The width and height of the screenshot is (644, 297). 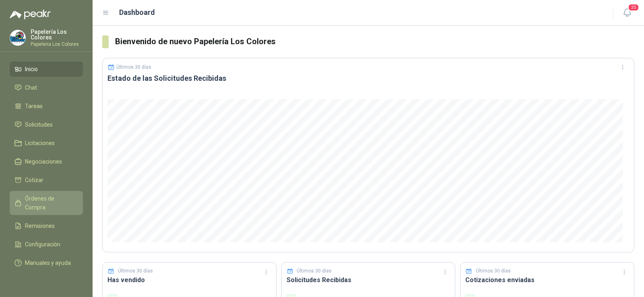 What do you see at coordinates (375, 41) in the screenshot?
I see `h3: Bienvenido de nuevo Papelería Los Colores` at bounding box center [375, 41].